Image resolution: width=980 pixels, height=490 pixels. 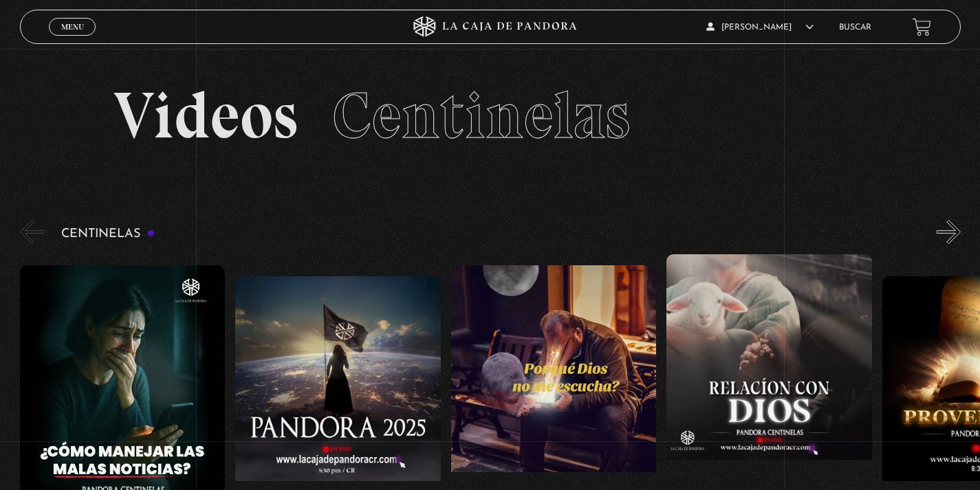 I want to click on span: Cerrar, so click(x=72, y=39).